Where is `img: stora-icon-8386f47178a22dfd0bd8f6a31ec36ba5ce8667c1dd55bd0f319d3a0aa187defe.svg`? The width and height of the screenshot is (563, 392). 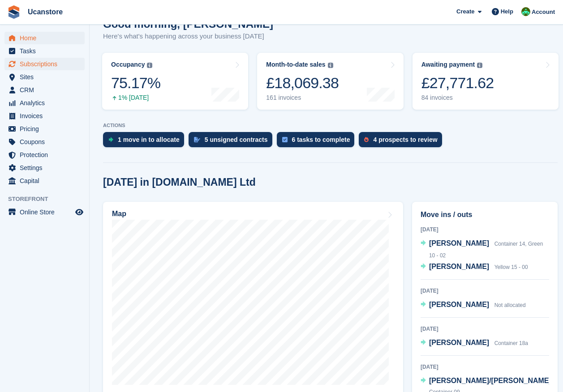
img: stora-icon-8386f47178a22dfd0bd8f6a31ec36ba5ce8667c1dd55bd0f319d3a0aa187defe.svg is located at coordinates (14, 12).